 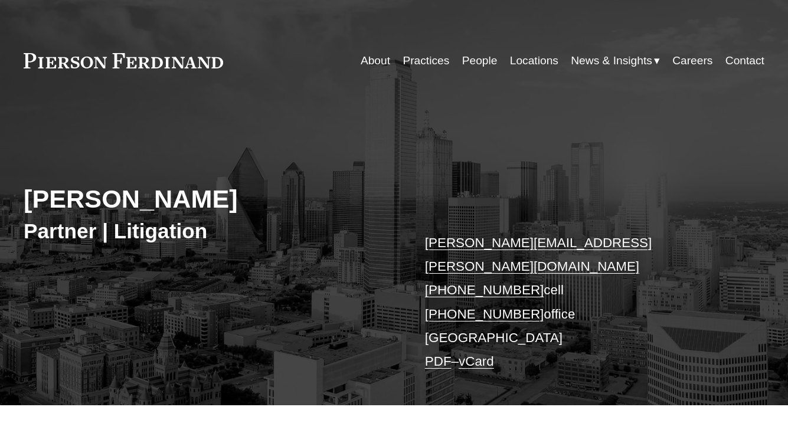 I want to click on a: Practices, so click(x=426, y=61).